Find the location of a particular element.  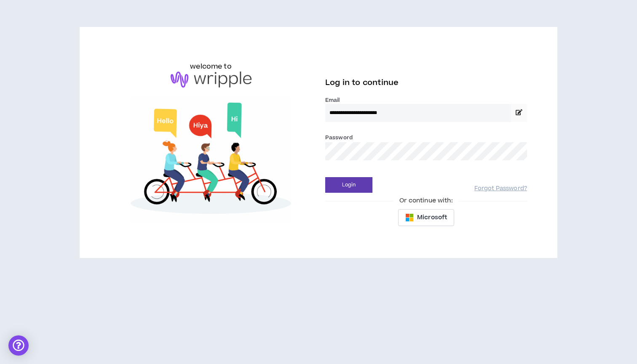

h6: welcome to is located at coordinates (211, 66).